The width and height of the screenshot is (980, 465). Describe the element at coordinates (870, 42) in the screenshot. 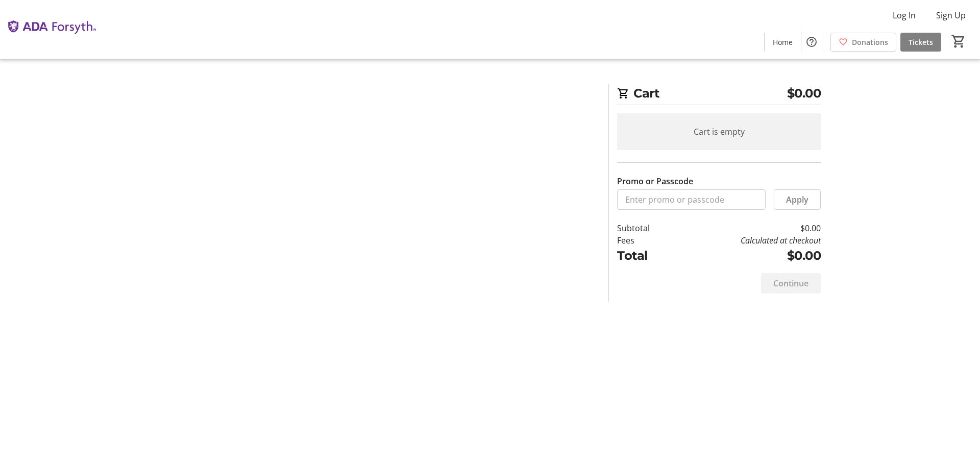

I see `span: Donations` at that location.